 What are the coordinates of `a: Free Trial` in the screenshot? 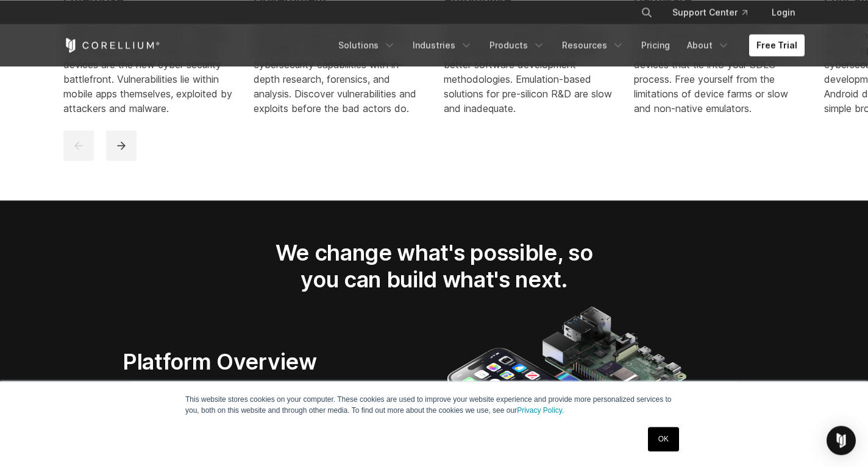 It's located at (777, 45).